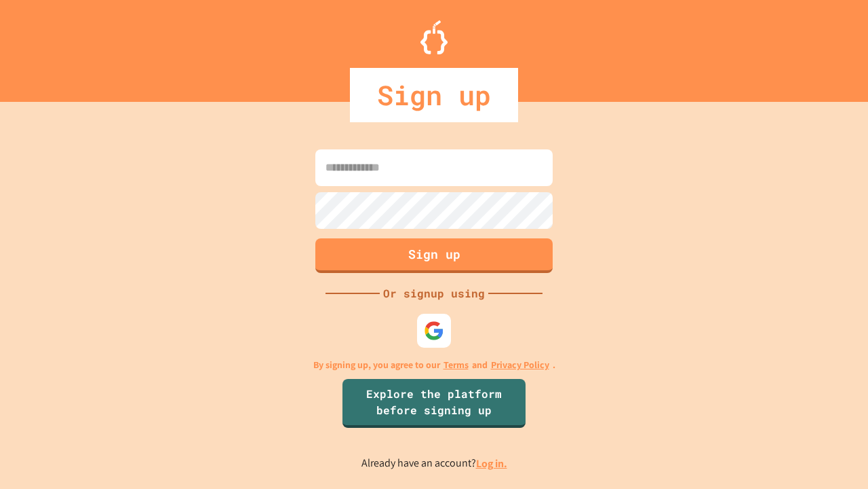 The image size is (868, 489). What do you see at coordinates (434, 365) in the screenshot?
I see `p: By signing up, you agree to our and .` at bounding box center [434, 365].